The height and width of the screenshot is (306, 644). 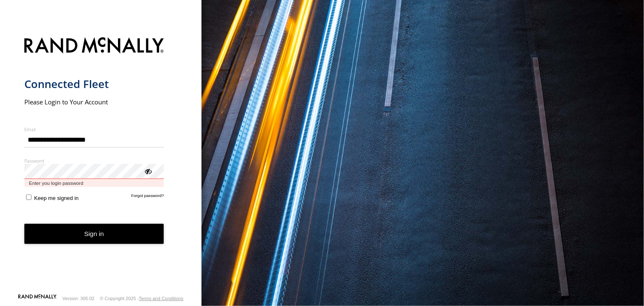 I want to click on h2: Please Login to Your Account, so click(x=94, y=102).